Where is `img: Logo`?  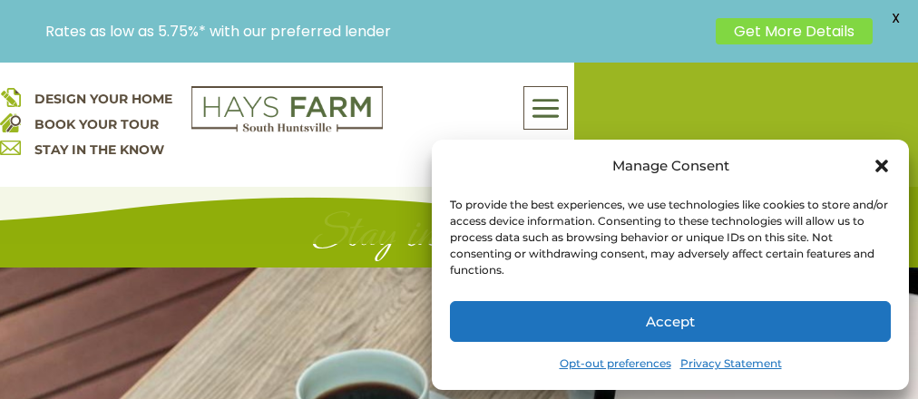 img: Logo is located at coordinates (287, 108).